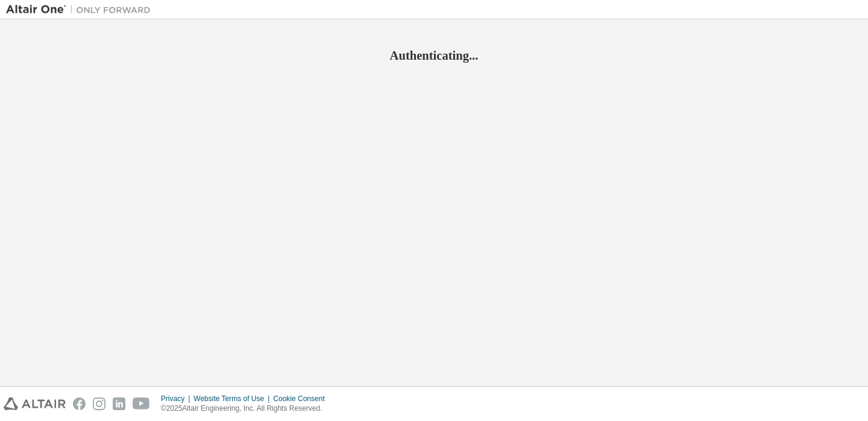  What do you see at coordinates (177, 398) in the screenshot?
I see `div: Privacy` at bounding box center [177, 398].